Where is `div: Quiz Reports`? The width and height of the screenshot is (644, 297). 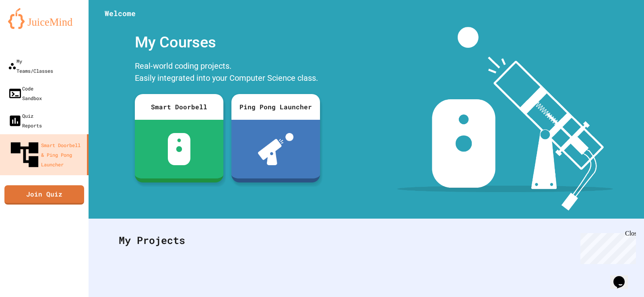 div: Quiz Reports is located at coordinates (25, 121).